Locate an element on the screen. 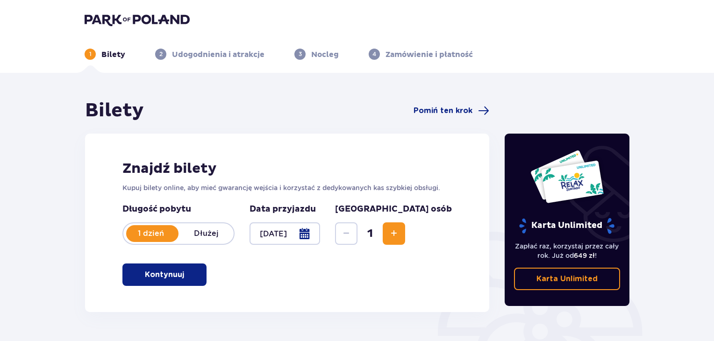  p: Data przyjazdu is located at coordinates (283, 209).